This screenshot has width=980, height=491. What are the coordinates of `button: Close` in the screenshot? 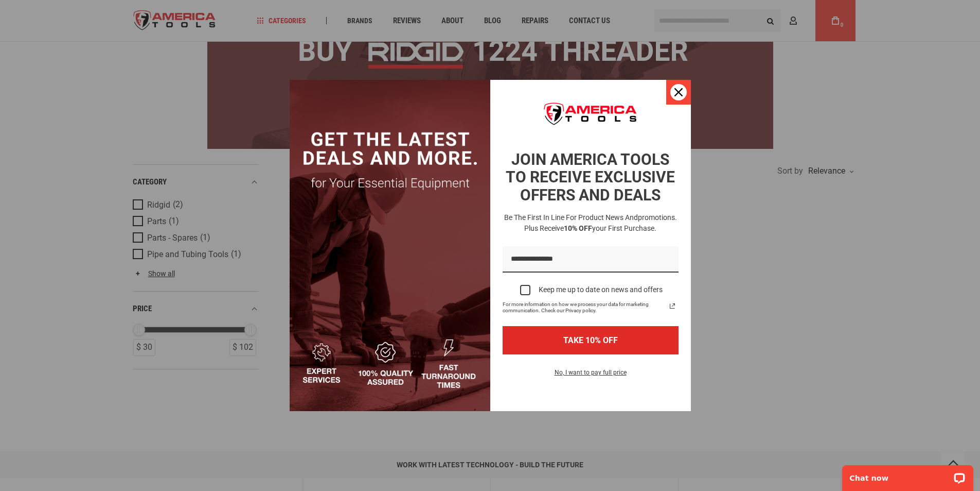 It's located at (679, 92).